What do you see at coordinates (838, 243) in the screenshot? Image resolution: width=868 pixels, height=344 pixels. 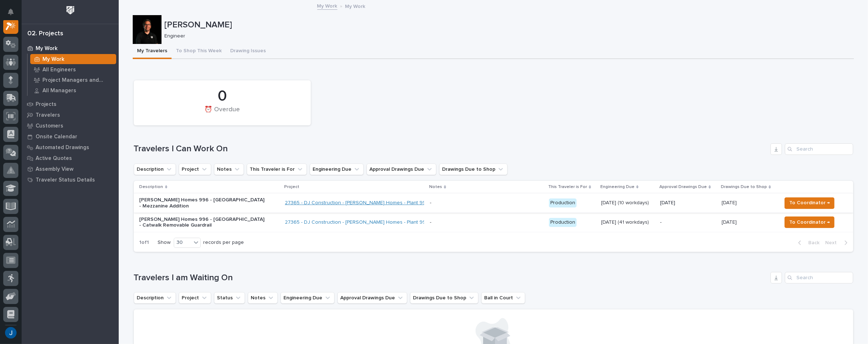 I see `button: Next` at bounding box center [838, 243].